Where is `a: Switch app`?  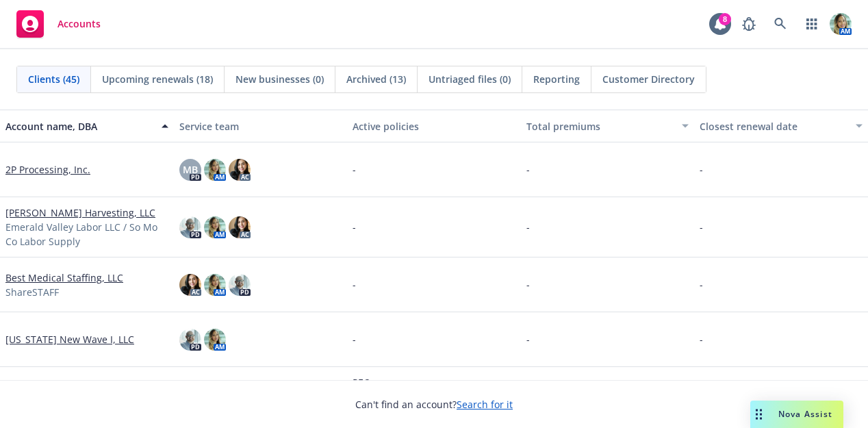
a: Switch app is located at coordinates (812, 24).